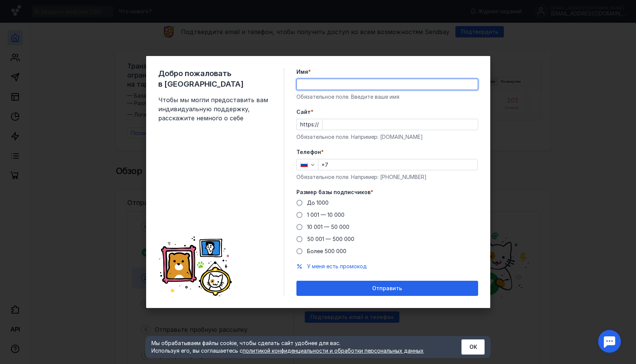 The image size is (636, 364). I want to click on a: политикой конфиденциальности и обработки персональных данных, so click(333, 350).